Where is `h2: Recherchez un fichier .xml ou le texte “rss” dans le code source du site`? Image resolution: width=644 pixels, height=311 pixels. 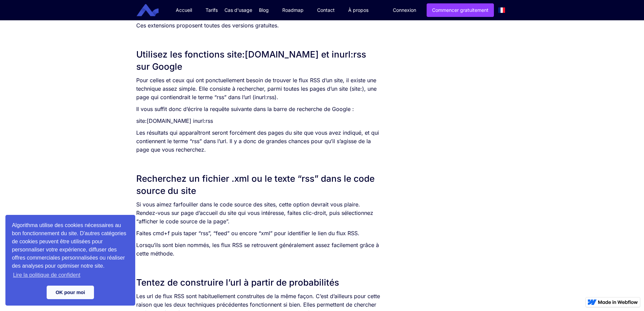
h2: Recherchez un fichier .xml ou le texte “rss” dans le code source du site is located at coordinates (259, 185).